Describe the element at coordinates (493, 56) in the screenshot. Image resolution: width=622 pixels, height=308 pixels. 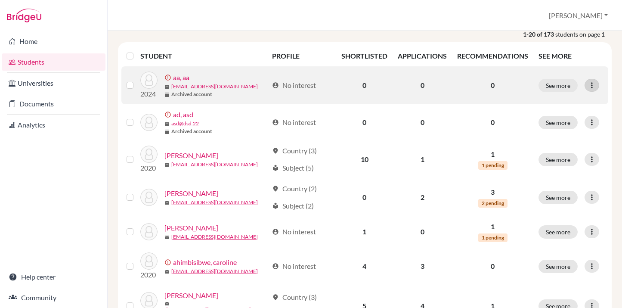
I see `th: RECOMMENDATIONS` at that location.